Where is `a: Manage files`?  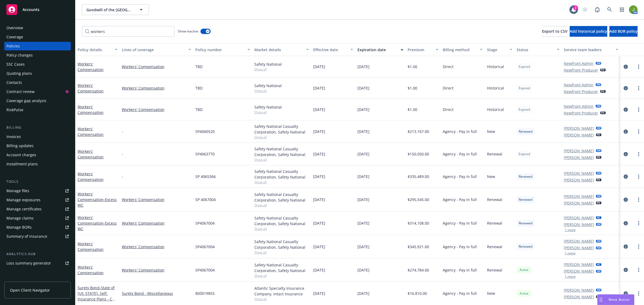
a: Manage files is located at coordinates (37, 191).